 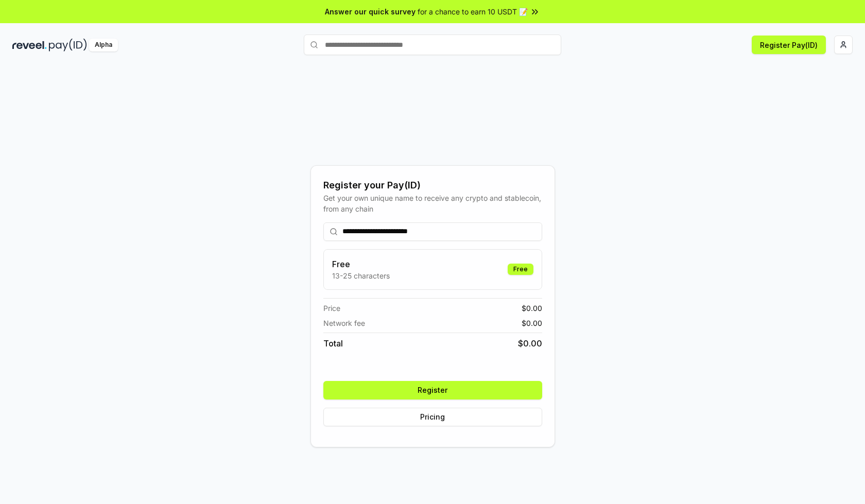 What do you see at coordinates (68, 45) in the screenshot?
I see `img: pay_id` at bounding box center [68, 45].